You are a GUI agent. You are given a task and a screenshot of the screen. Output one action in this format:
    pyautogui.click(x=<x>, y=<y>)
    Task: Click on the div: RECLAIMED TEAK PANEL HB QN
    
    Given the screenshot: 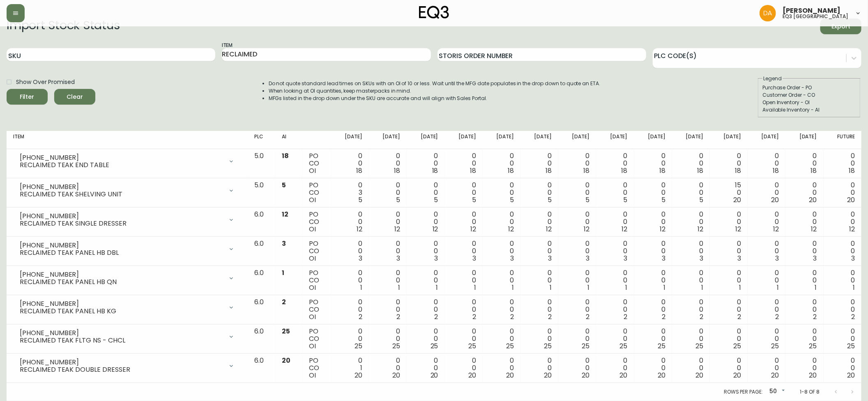 What is the action you would take?
    pyautogui.click(x=121, y=282)
    